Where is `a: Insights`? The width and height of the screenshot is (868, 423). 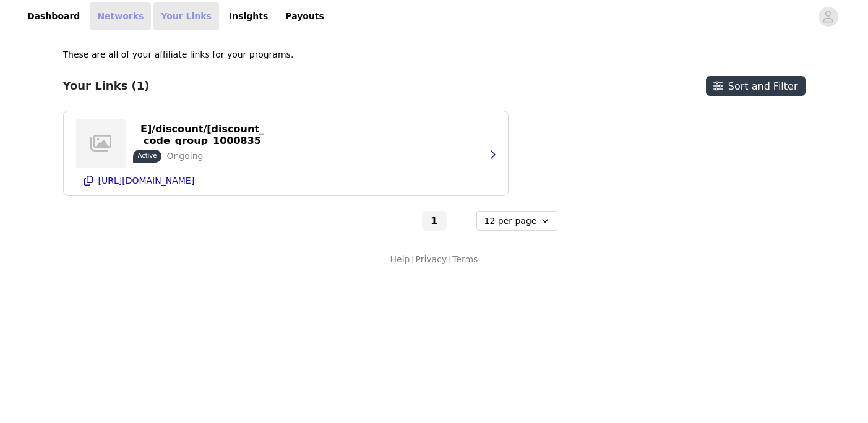 a: Insights is located at coordinates (248, 16).